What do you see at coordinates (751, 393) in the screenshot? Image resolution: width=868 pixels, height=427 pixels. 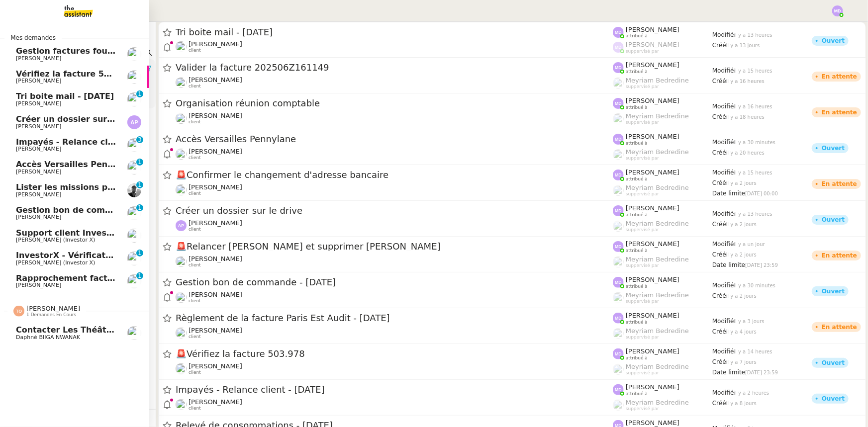 I see `span: il y a 2 heures` at bounding box center [751, 393].